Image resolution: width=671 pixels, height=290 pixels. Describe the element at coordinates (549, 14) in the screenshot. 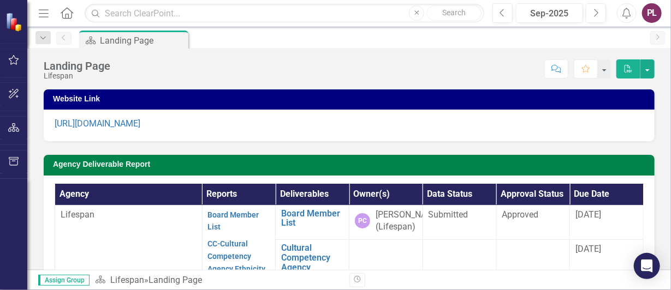

I see `div: Sep-2025` at that location.